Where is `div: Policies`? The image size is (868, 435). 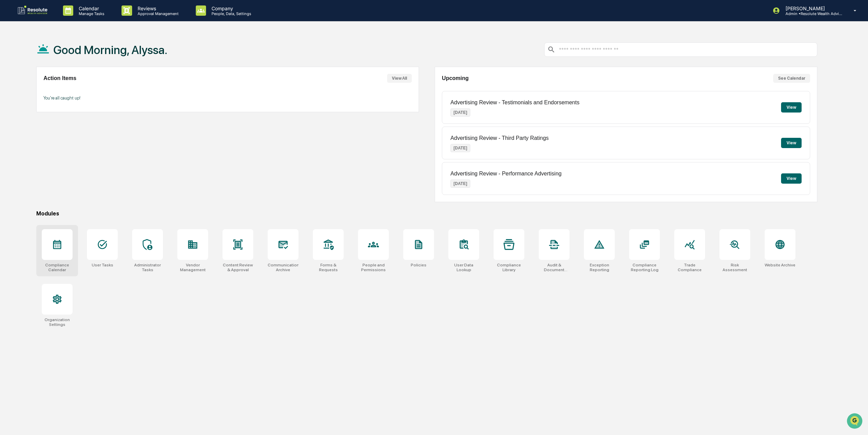
div: Policies is located at coordinates (418, 265).